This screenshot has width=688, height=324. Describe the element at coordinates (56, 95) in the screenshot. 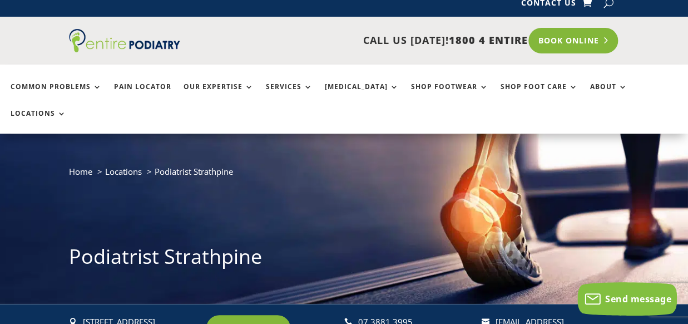

I see `a: Common Problems` at that location.